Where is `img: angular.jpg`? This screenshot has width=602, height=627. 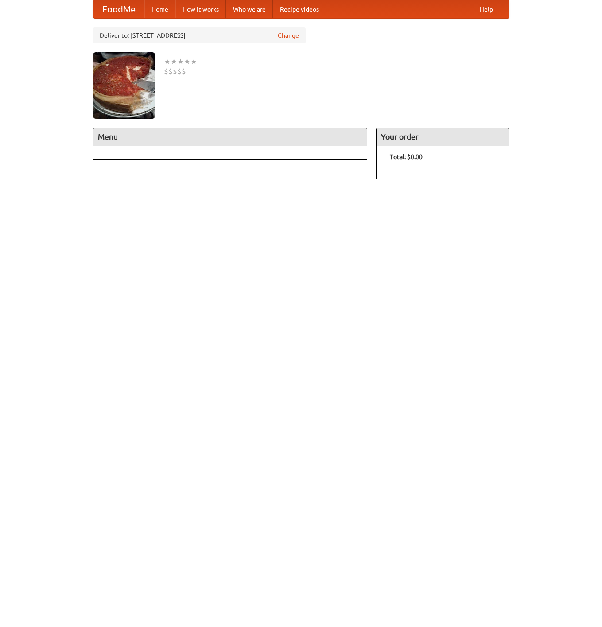
img: angular.jpg is located at coordinates (124, 86).